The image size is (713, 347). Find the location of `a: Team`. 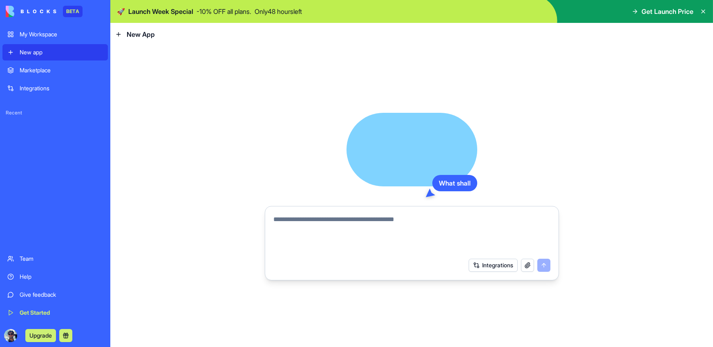

a: Team is located at coordinates (55, 259).